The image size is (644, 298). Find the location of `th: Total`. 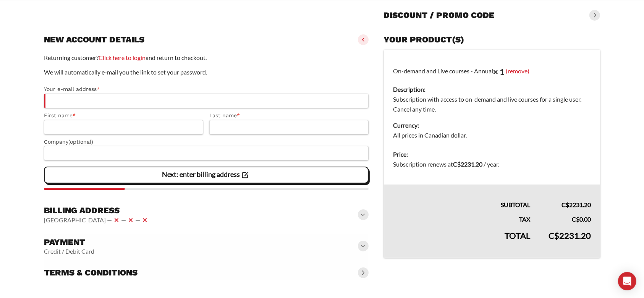

th: Total is located at coordinates (461, 241).